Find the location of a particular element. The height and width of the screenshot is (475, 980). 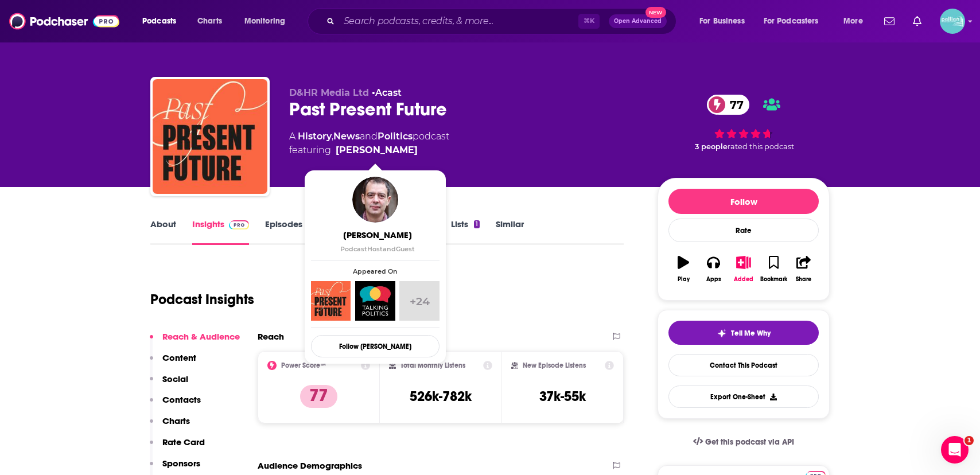

div: Rate is located at coordinates (744, 231).